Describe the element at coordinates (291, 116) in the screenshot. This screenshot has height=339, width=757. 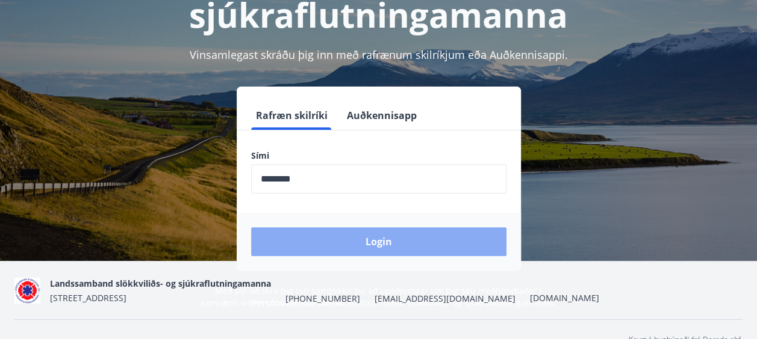
I see `button: Rafræn skilríki` at that location.